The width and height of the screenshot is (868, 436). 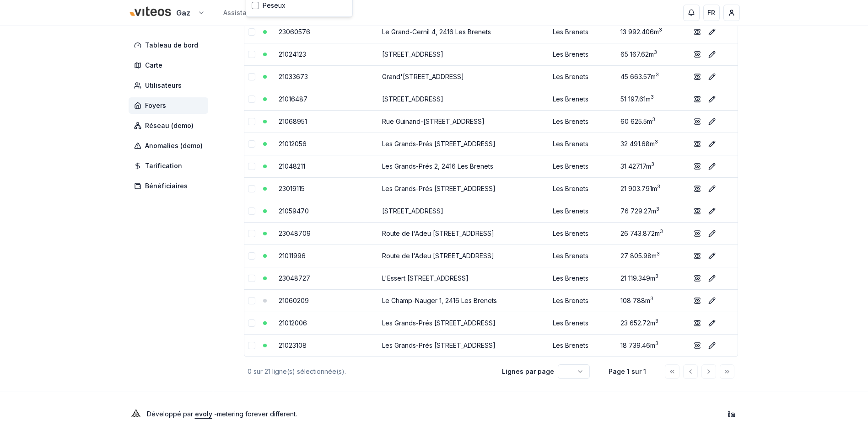 I want to click on div: Page 1 sur 1, so click(x=627, y=372).